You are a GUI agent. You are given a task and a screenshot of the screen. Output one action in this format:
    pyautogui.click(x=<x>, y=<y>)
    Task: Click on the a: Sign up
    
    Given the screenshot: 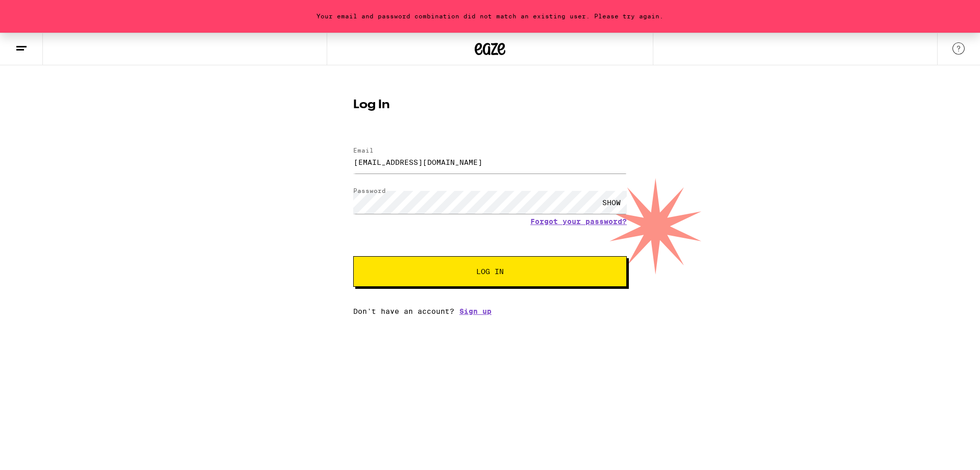 What is the action you would take?
    pyautogui.click(x=475, y=311)
    